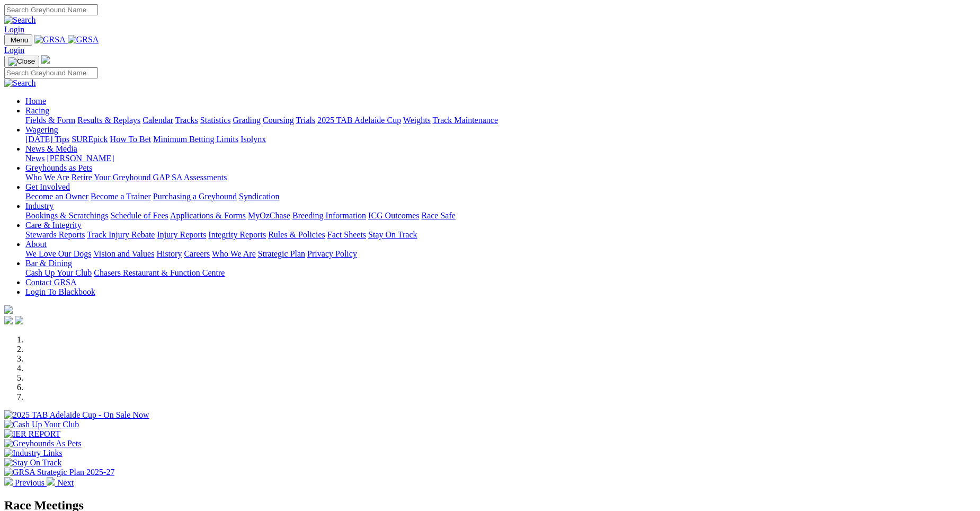  I want to click on a: Grading, so click(247, 120).